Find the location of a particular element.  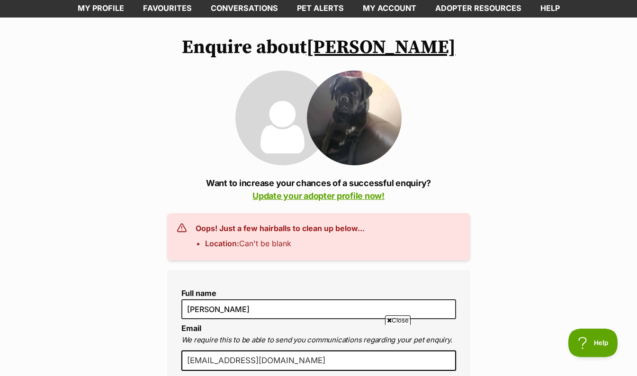

p: Want to increase your chances of a successful enquiry? is located at coordinates (319, 189).